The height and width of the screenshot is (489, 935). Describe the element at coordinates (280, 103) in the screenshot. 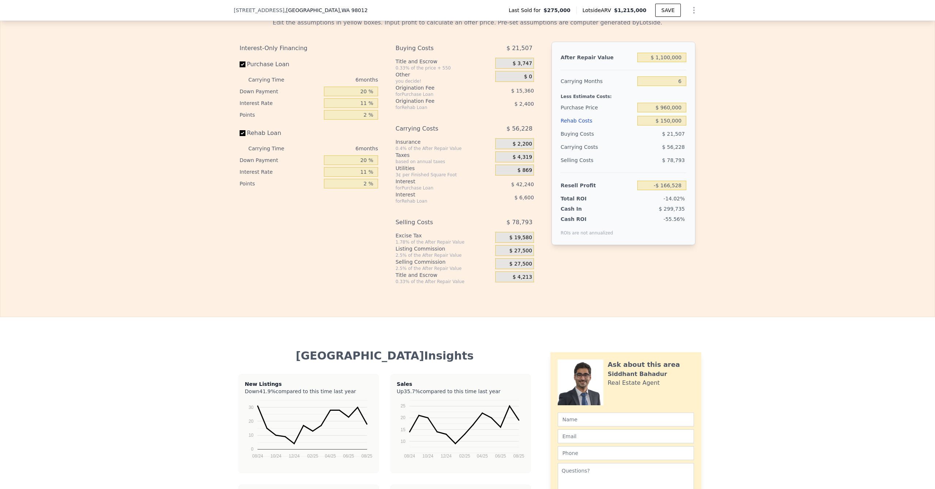

I see `div: Interest Rate` at that location.